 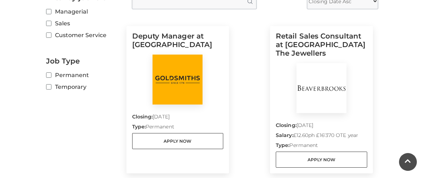 What do you see at coordinates (321, 137) in the screenshot?
I see `p: £12.60ph £16'370 OTE year` at bounding box center [321, 137].